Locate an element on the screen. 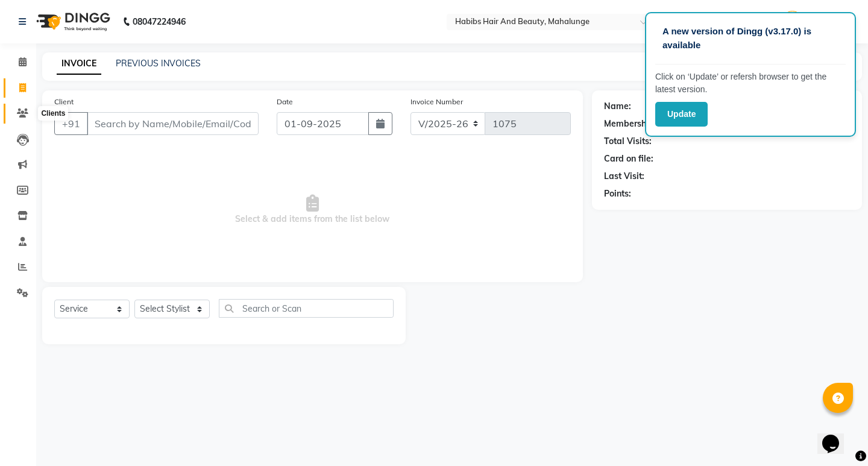  img: logo is located at coordinates (72, 22).